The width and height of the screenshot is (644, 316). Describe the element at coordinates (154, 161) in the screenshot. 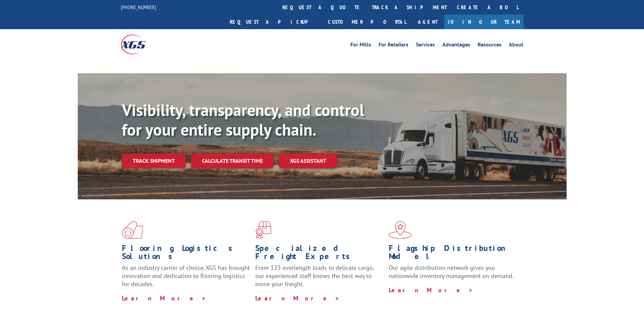

I see `a: Track shipment` at that location.